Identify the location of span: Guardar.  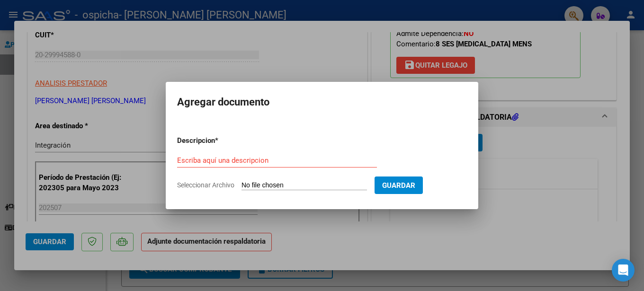
(399, 185).